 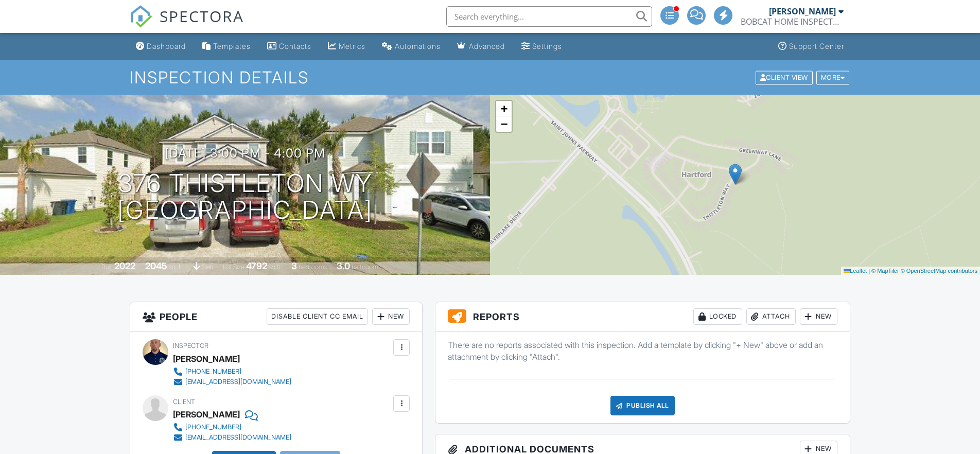 What do you see at coordinates (187, 25) in the screenshot?
I see `a: SPECTORA` at bounding box center [187, 25].